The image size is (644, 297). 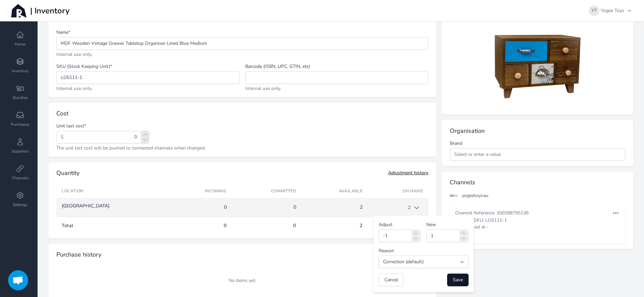 What do you see at coordinates (431, 225) in the screenshot?
I see `label: New` at bounding box center [431, 225].